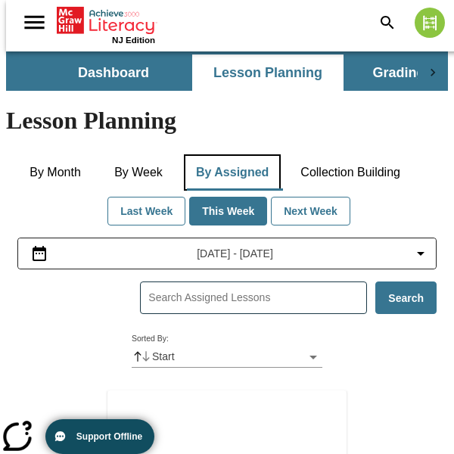 The image size is (454, 454). I want to click on button: Lesson Planning, so click(268, 73).